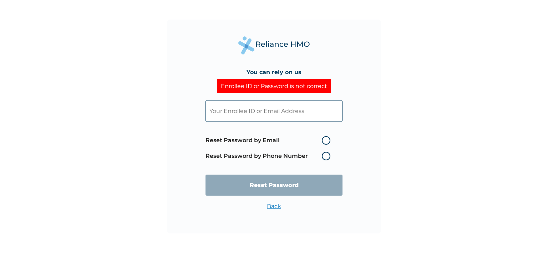 The image size is (548, 253). What do you see at coordinates (274, 86) in the screenshot?
I see `div: Enrollee ID or Password is not correct` at bounding box center [274, 86].